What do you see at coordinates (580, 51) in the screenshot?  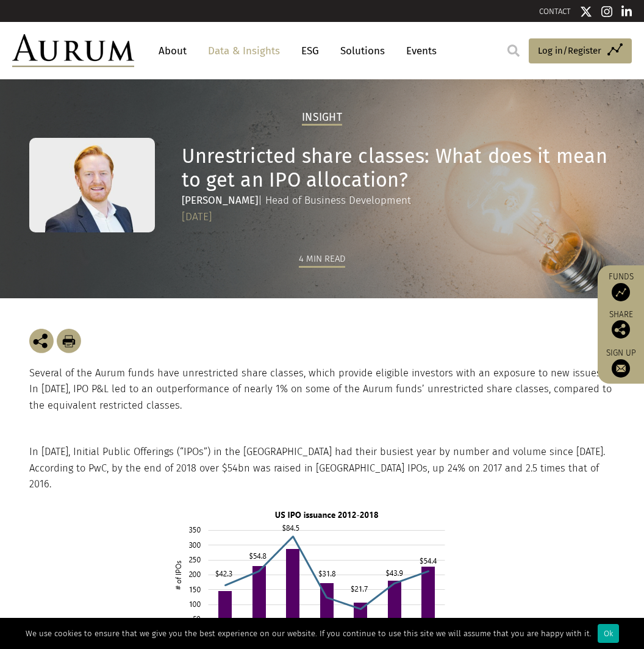 I see `a: Log in/Register` at bounding box center [580, 51].